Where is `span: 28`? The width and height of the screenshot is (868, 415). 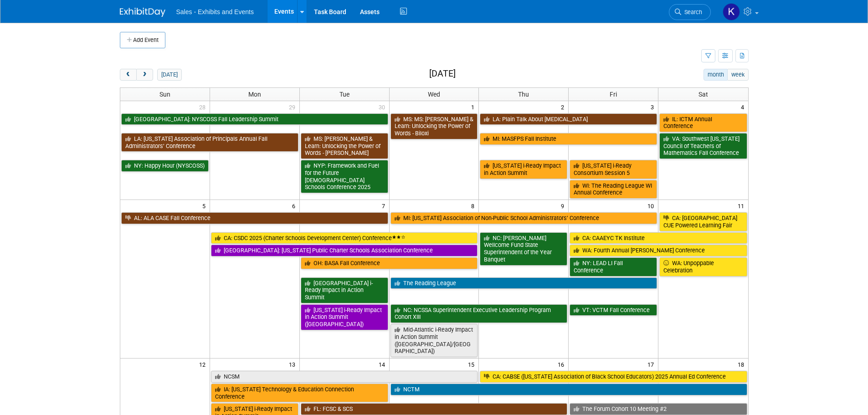
span: 28 is located at coordinates (204, 107).